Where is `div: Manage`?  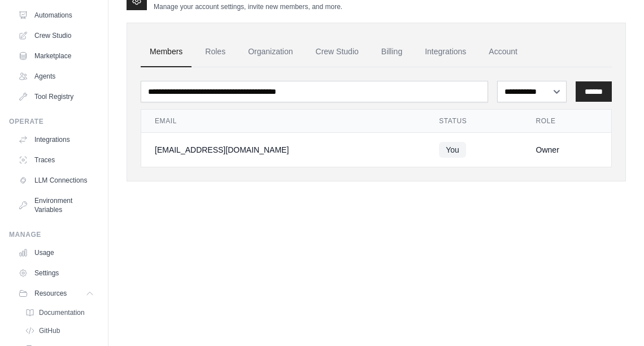 div: Manage is located at coordinates (53, 235).